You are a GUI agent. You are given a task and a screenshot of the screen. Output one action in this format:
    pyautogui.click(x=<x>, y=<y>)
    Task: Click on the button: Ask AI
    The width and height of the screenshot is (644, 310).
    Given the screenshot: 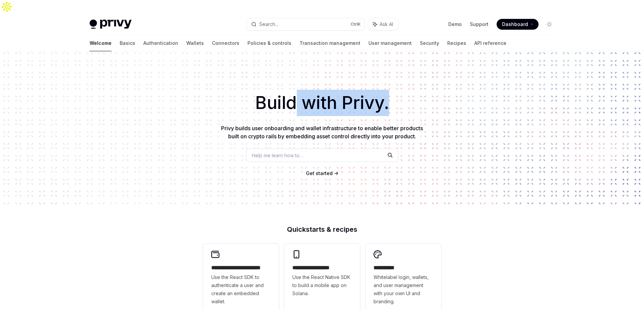 What is the action you would take?
    pyautogui.click(x=383, y=24)
    